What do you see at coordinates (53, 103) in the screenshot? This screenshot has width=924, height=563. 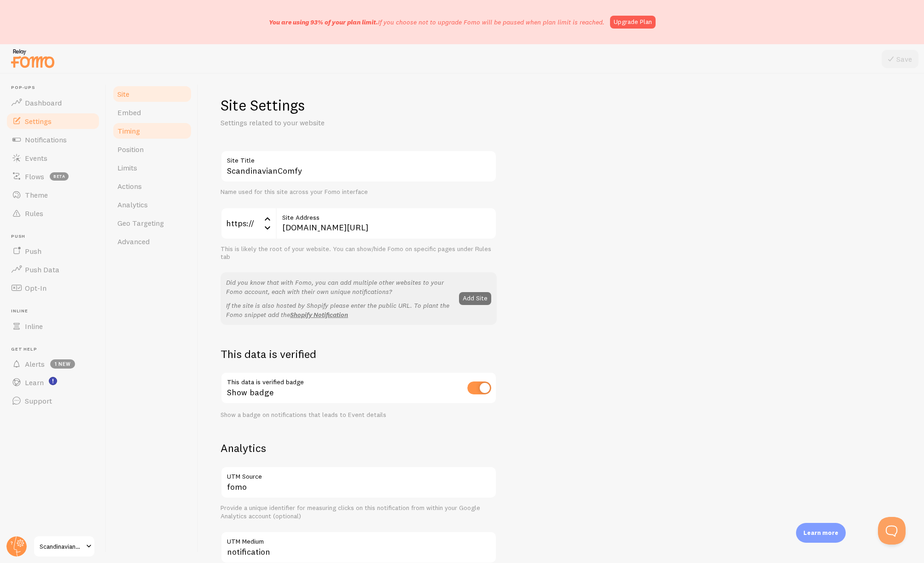 I see `a: Dashboard` at bounding box center [53, 103].